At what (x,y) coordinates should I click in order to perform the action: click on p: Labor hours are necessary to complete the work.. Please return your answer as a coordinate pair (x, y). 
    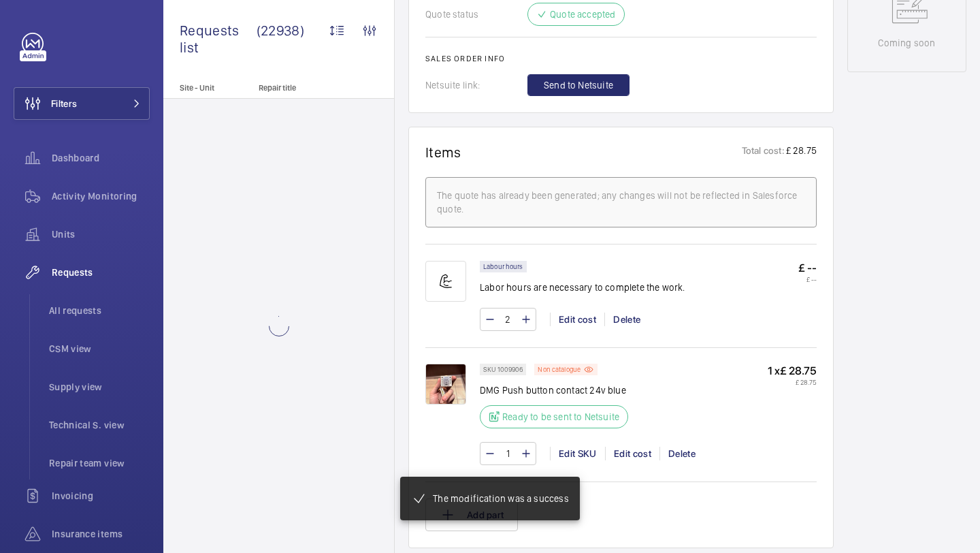
    Looking at the image, I should click on (582, 287).